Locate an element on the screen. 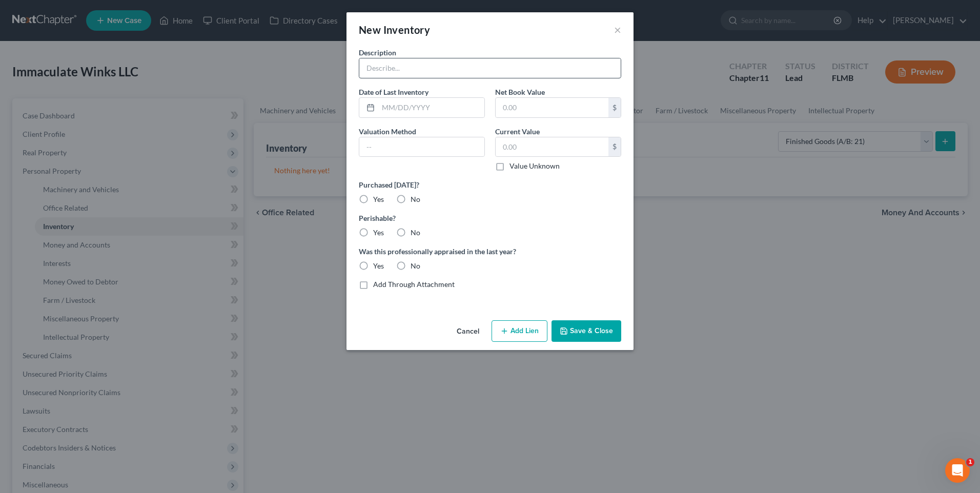 The image size is (980, 493). div: New Inventory is located at coordinates (395, 30).